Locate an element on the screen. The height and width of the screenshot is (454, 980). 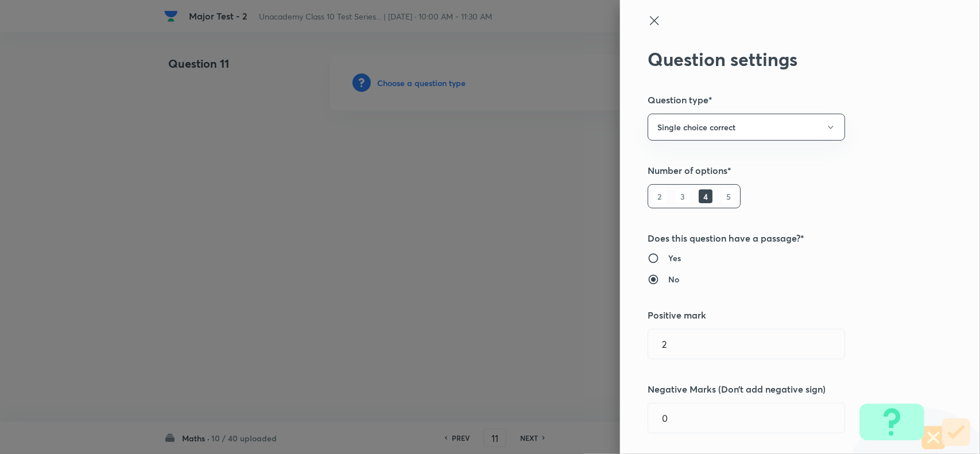
h5: Negative Marks (Don’t add negative sign) is located at coordinates (781, 389).